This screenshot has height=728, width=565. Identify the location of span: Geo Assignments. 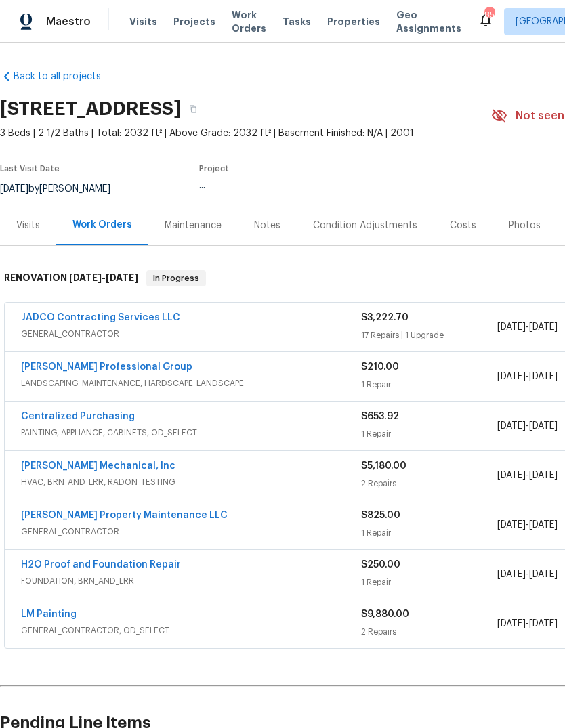
(429, 22).